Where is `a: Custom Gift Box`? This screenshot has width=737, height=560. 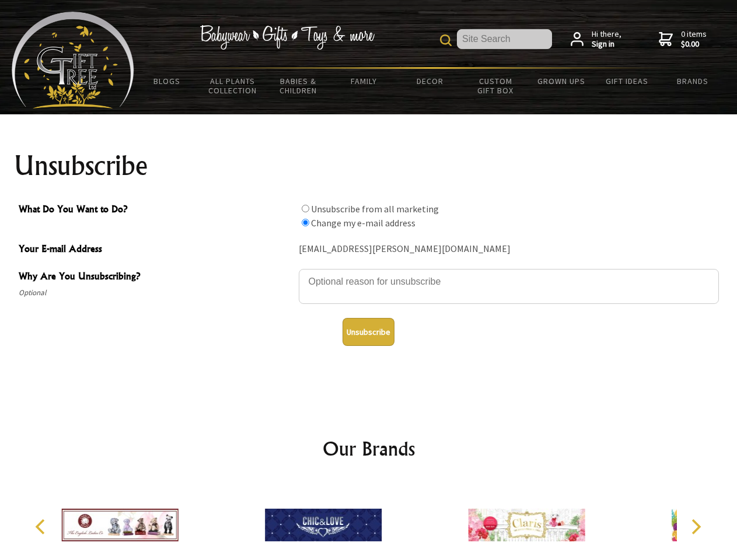
a: Custom Gift Box is located at coordinates (495, 86).